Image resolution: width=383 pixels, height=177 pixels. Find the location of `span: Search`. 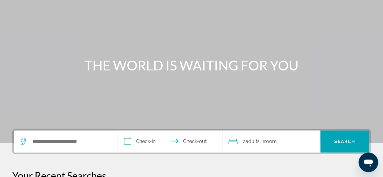

span: Search is located at coordinates (345, 141).